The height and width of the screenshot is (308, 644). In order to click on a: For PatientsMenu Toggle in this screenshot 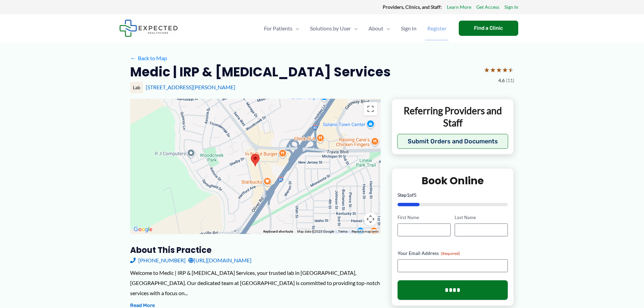, I will do `click(282, 28)`.